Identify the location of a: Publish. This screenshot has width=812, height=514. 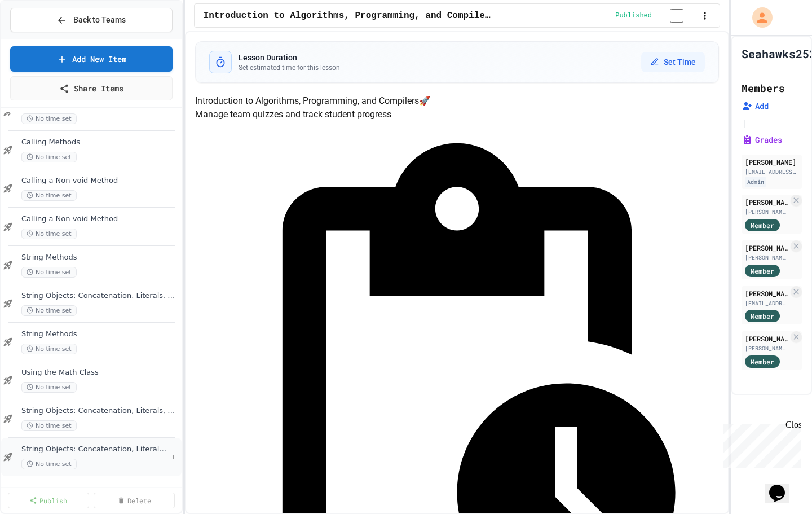
(49, 501).